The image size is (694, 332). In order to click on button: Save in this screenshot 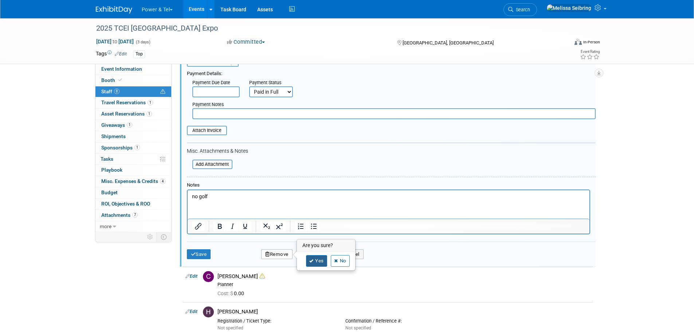, I will do `click(199, 254)`.